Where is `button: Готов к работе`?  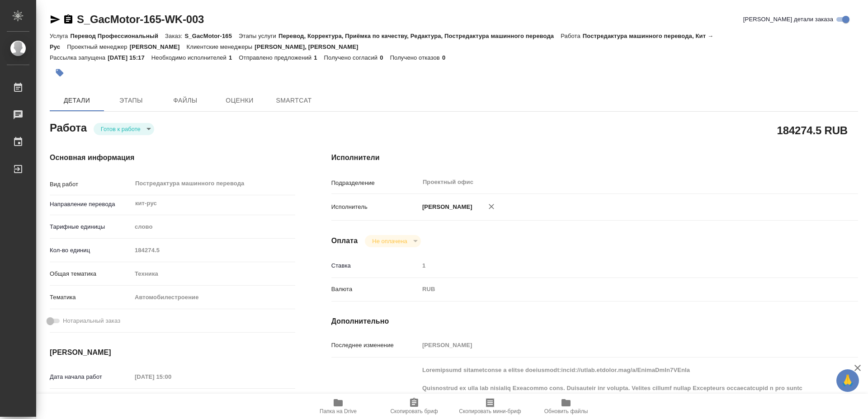 button: Готов к работе is located at coordinates (121, 129).